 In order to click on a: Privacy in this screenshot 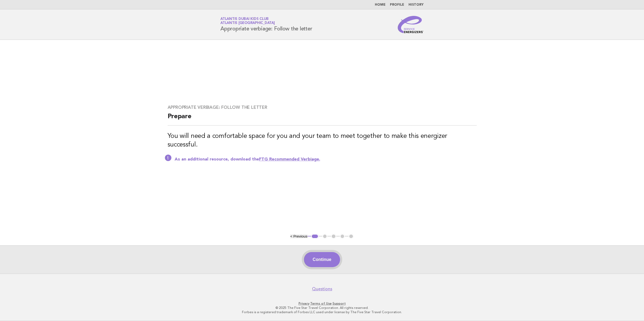, I will do `click(304, 304)`.